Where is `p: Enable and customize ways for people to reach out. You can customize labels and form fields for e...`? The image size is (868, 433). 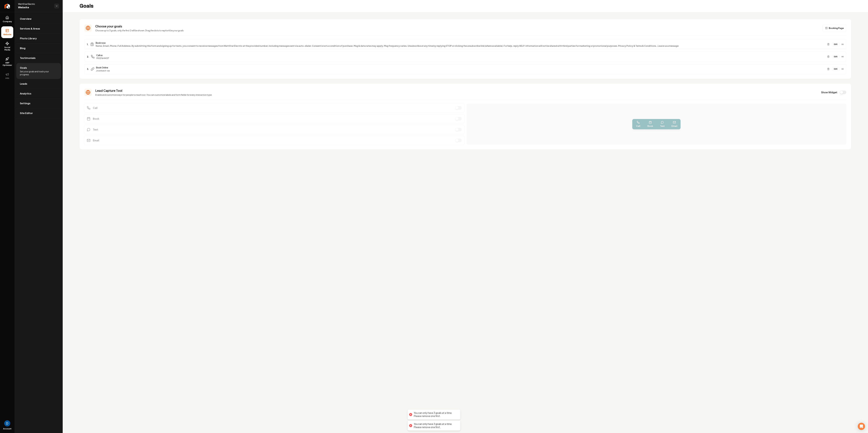 p: Enable and customize ways for people to reach out. You can customize labels and form fields for e... is located at coordinates (456, 95).